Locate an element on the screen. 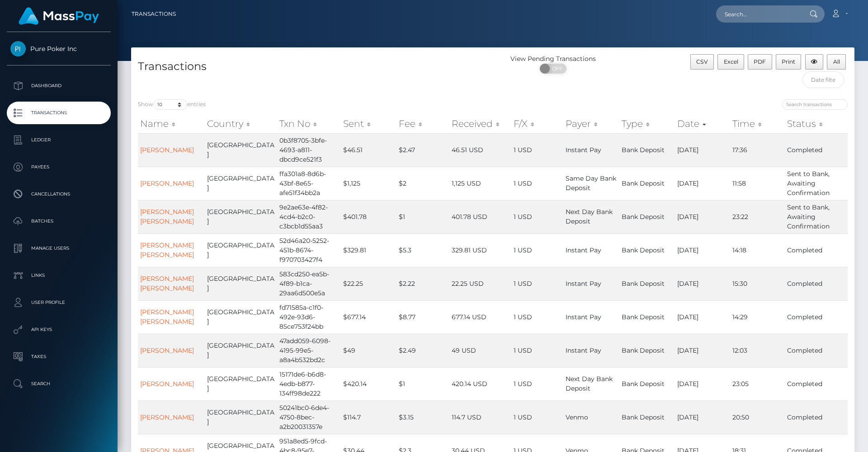 The height and width of the screenshot is (452, 868). button: Print is located at coordinates (788, 62).